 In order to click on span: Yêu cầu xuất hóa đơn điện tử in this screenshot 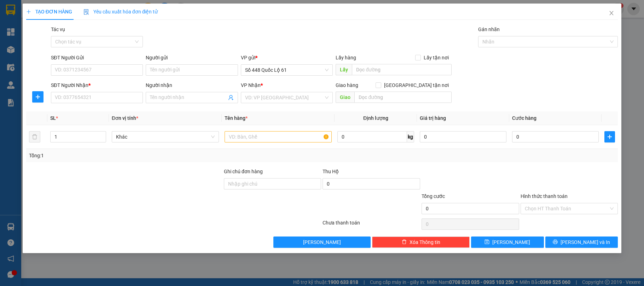, I will do `click(121, 11)`.